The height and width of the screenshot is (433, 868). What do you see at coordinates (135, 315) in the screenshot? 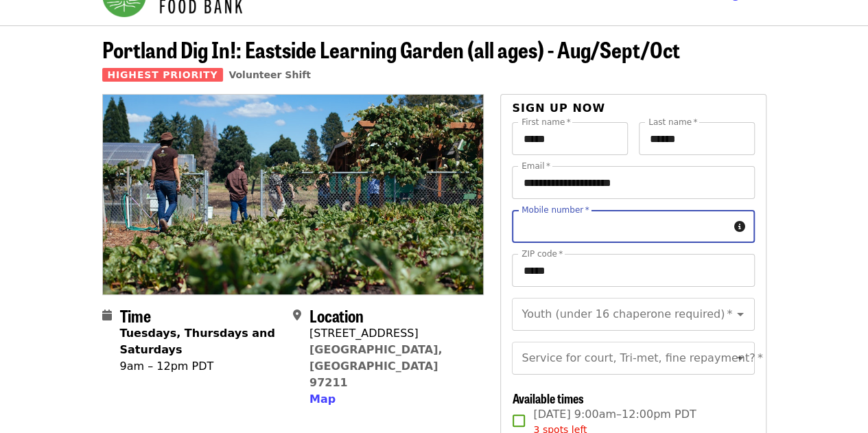
I see `span: Time` at bounding box center [135, 315].